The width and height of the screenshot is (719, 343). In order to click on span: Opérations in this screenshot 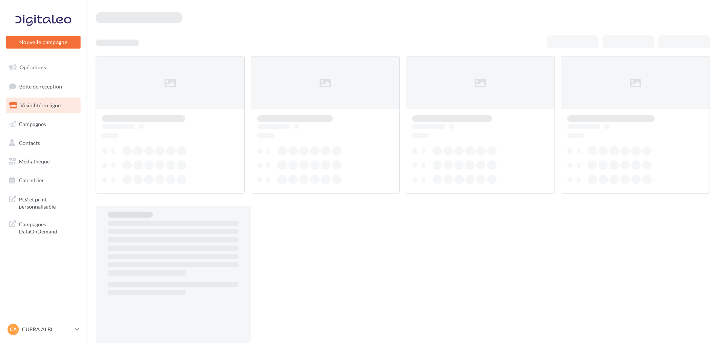, I will do `click(33, 67)`.